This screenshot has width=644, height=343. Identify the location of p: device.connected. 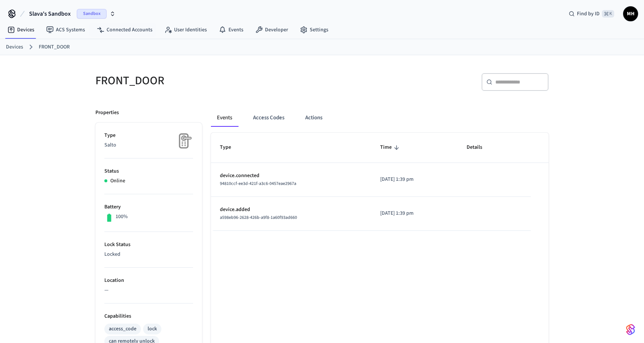
(291, 176).